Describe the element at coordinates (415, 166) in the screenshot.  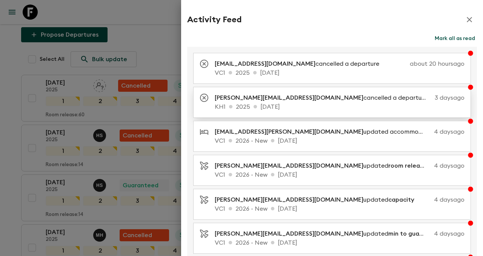
I see `span: room release days` at that location.